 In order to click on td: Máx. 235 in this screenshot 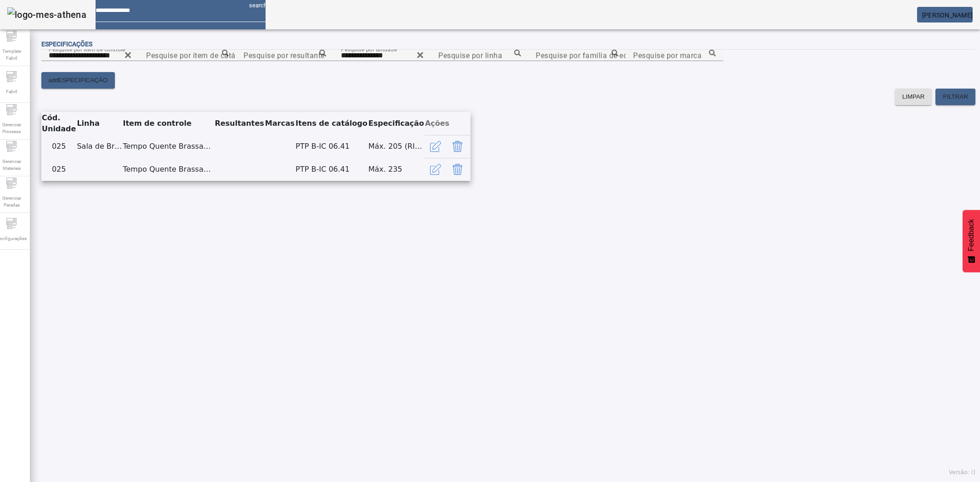, I will do `click(396, 170)`.